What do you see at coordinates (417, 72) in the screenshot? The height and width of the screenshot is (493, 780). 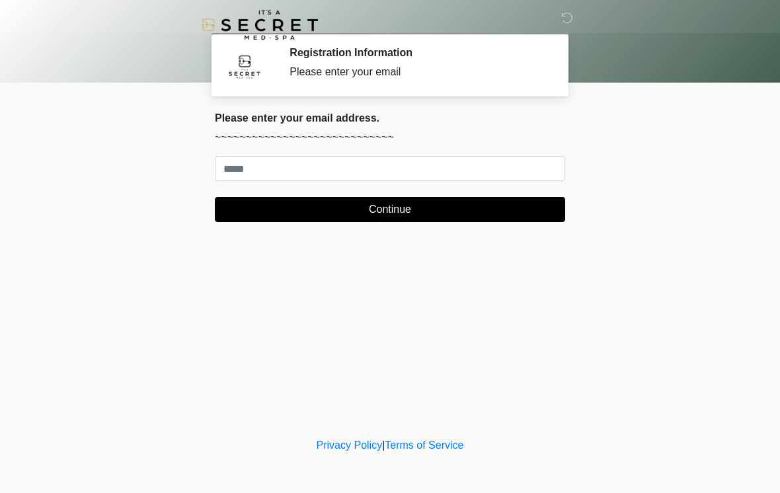 I see `div: Please enter your email` at bounding box center [417, 72].